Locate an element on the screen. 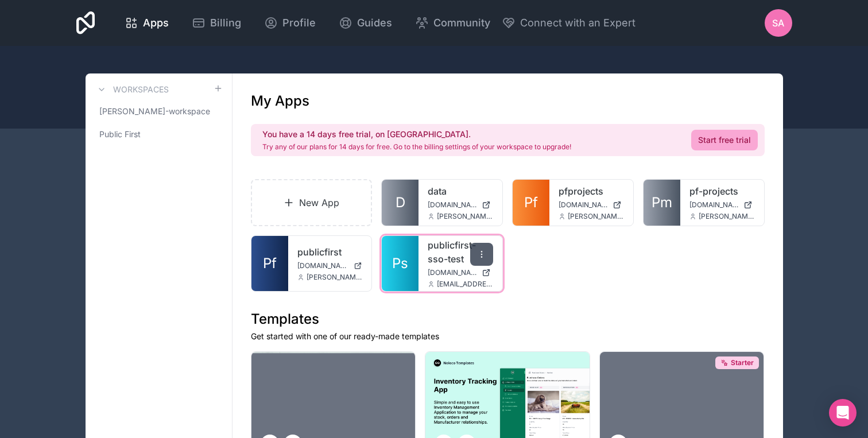 The image size is (868, 438). p: Get started with one of our ready-made templates is located at coordinates (507, 337).